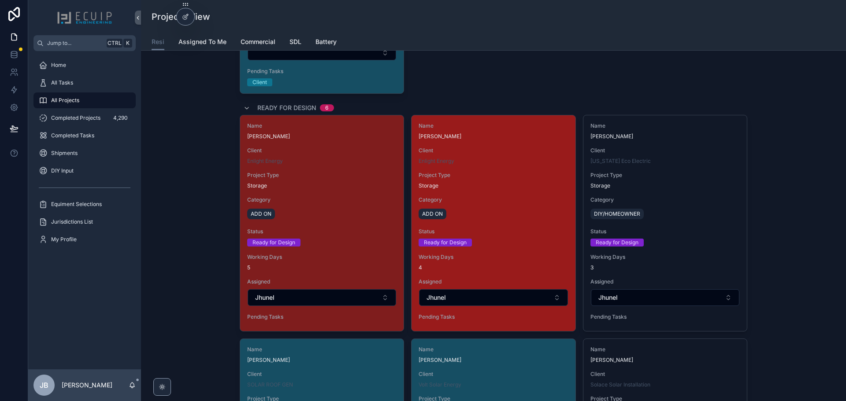  Describe the element at coordinates (72, 222) in the screenshot. I see `span: Jurisdictions List` at that location.